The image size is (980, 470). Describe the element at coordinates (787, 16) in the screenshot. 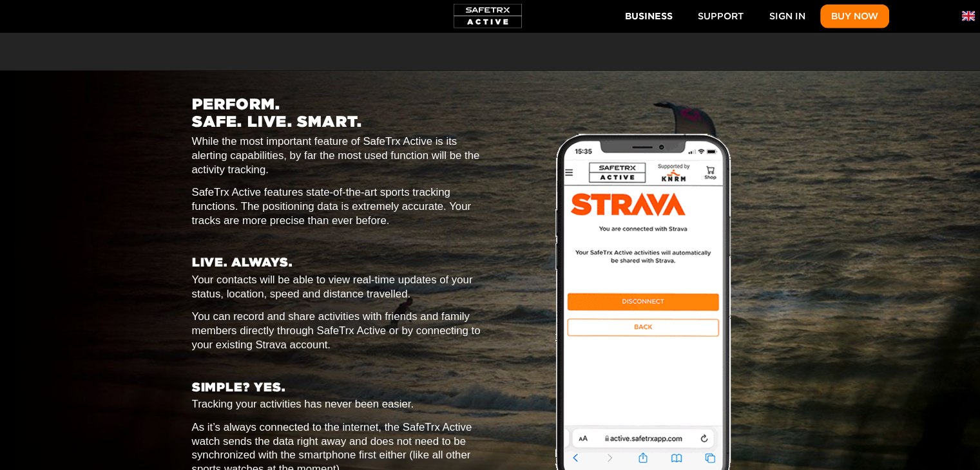

I see `a: Sign In` at that location.